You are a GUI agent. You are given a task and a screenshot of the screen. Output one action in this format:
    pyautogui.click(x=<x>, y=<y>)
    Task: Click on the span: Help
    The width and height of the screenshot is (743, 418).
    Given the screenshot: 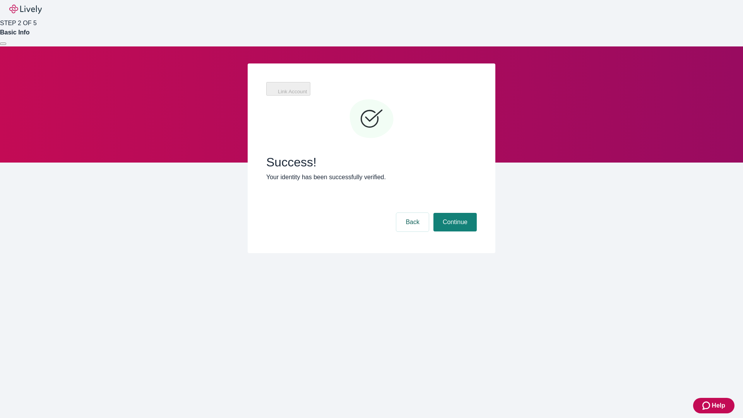 What is the action you would take?
    pyautogui.click(x=718, y=405)
    